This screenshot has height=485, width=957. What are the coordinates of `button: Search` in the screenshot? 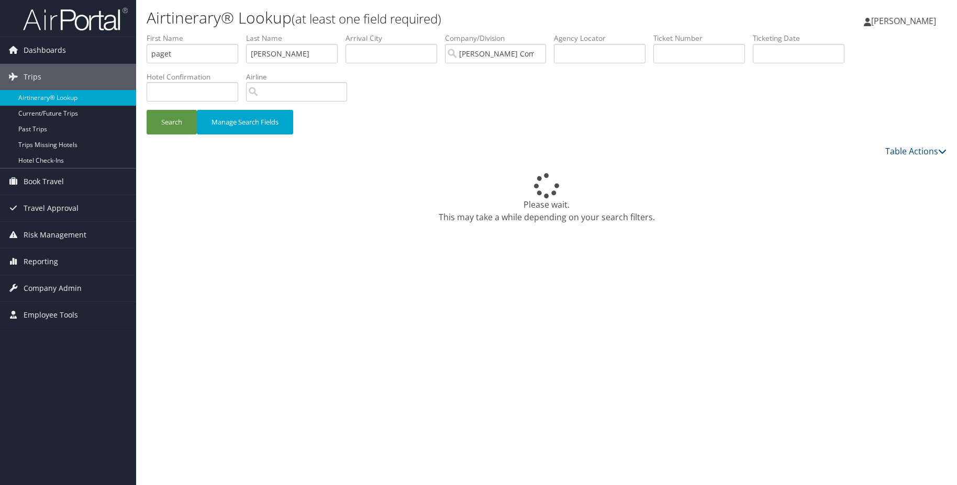 It's located at (172, 122).